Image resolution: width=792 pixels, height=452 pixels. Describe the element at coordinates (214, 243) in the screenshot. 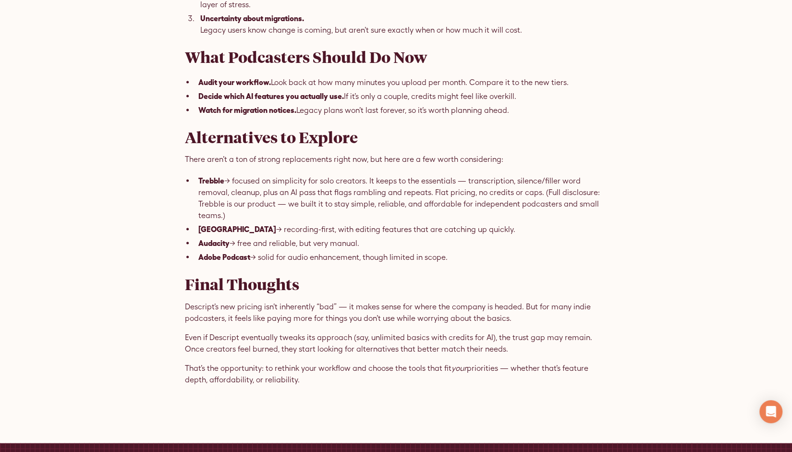

I see `strong: Audacity` at that location.